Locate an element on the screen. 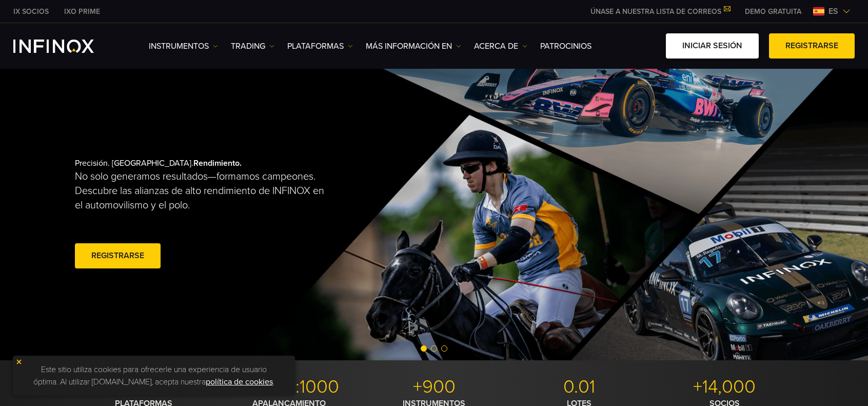 The height and width of the screenshot is (406, 868). p: +900 is located at coordinates (434, 387).